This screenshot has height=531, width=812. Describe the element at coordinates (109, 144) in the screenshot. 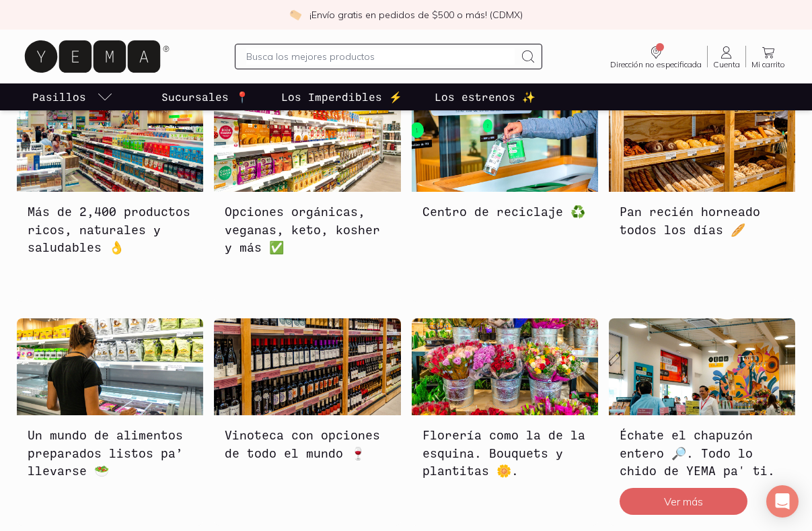

I see `img: Más de 2,400 productos ricos, naturales y saludables 👌` at that location.